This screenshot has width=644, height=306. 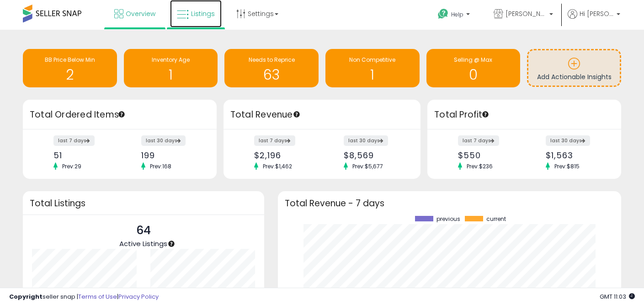 I want to click on a: Needs to Reprice 63, so click(x=271, y=68).